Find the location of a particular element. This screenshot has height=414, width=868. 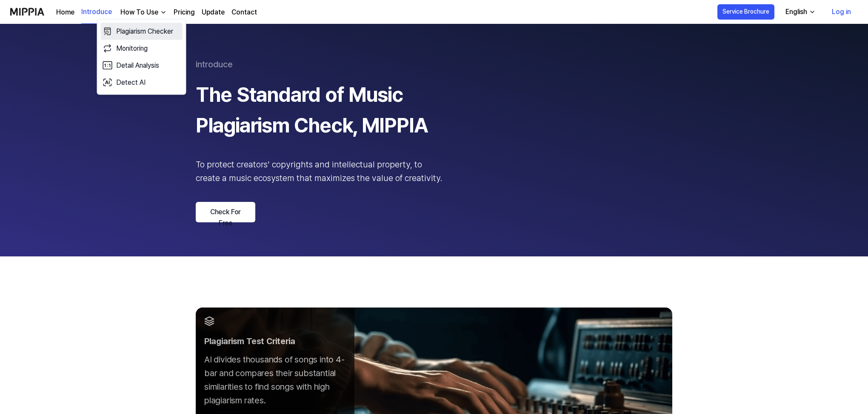

div: Plagiarism Test Criteria is located at coordinates (275, 341).